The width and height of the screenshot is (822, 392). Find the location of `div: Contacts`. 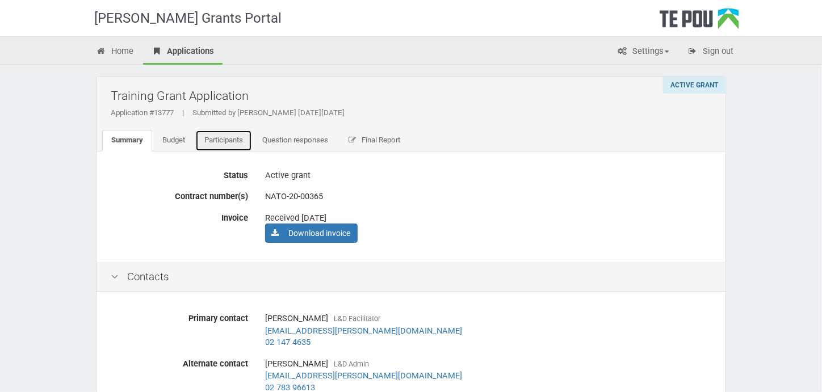

div: Contacts is located at coordinates (411, 277).